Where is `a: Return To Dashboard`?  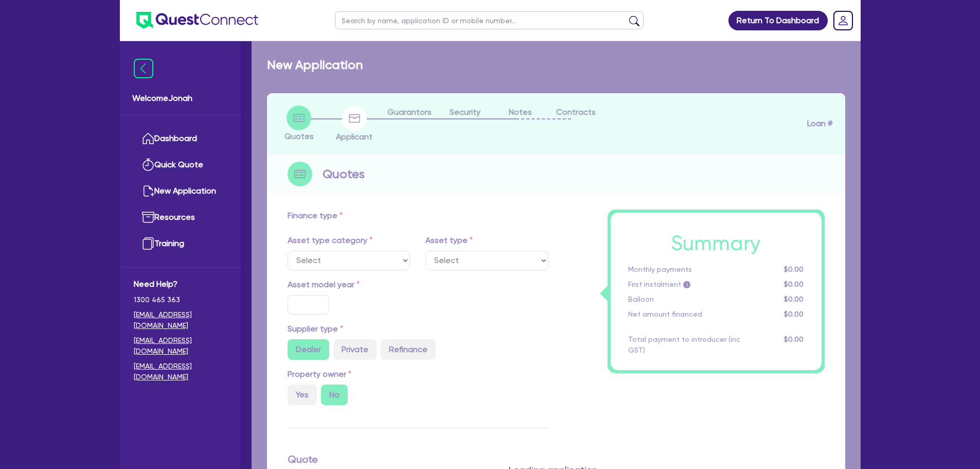 a: Return To Dashboard is located at coordinates (778, 21).